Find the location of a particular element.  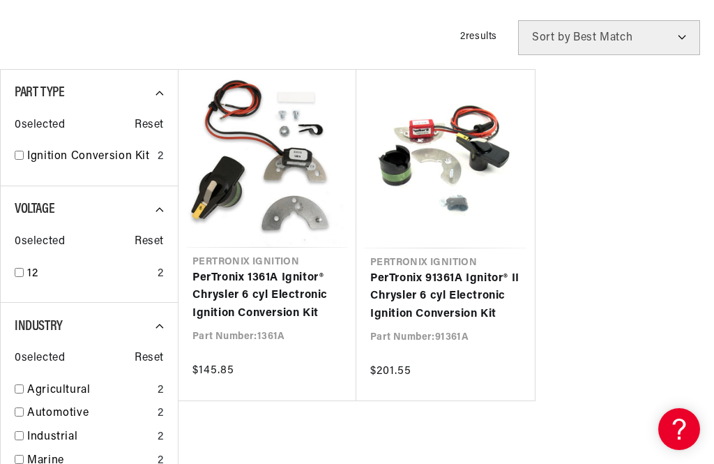

a: Agricultural is located at coordinates (89, 390).